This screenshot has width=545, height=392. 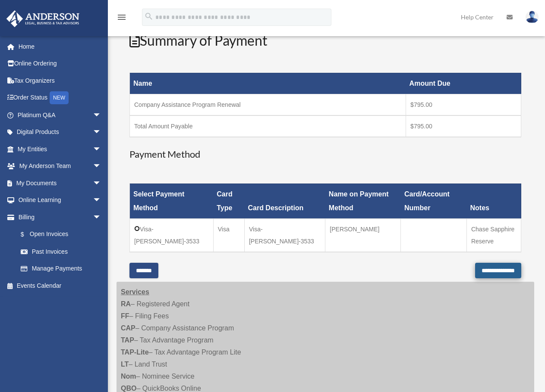 What do you see at coordinates (171, 201) in the screenshot?
I see `th: Select Payment Method` at bounding box center [171, 201].